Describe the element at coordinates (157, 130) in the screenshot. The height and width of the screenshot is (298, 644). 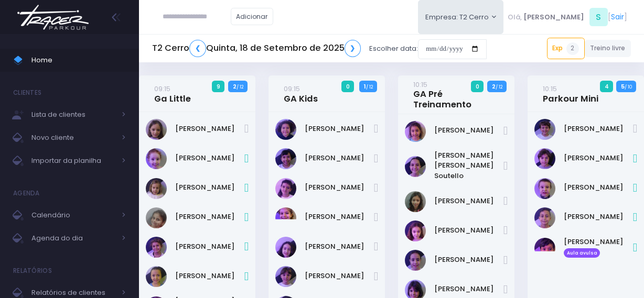
I see `img: Maya Ribeiro Martins` at that location.